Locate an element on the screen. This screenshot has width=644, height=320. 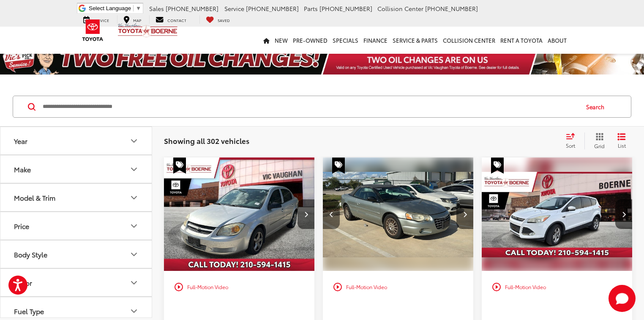
button: Grid View is located at coordinates (598, 141).